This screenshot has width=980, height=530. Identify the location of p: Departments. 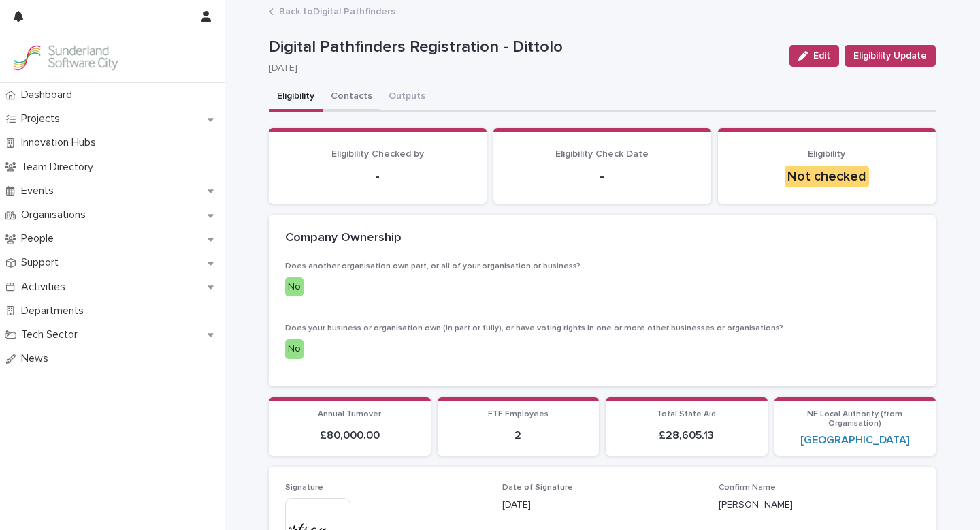
(55, 310).